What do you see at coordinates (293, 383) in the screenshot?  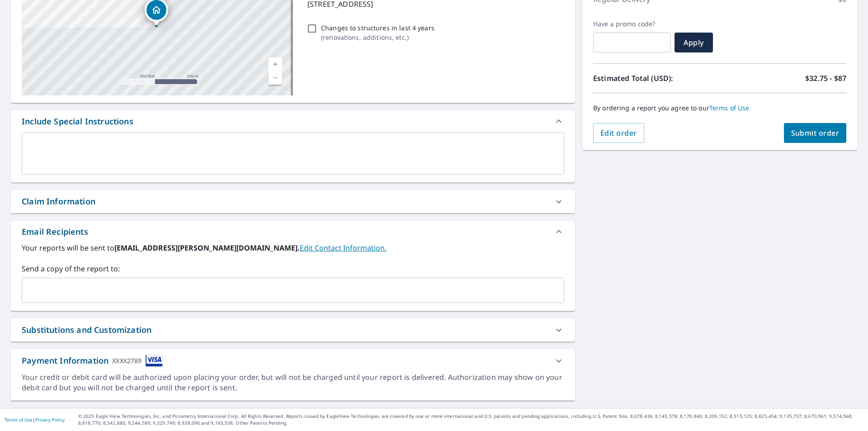 I see `div: Your credit or debit card will be authorized upon placing your order, but will not be charged unt...` at bounding box center [293, 383].